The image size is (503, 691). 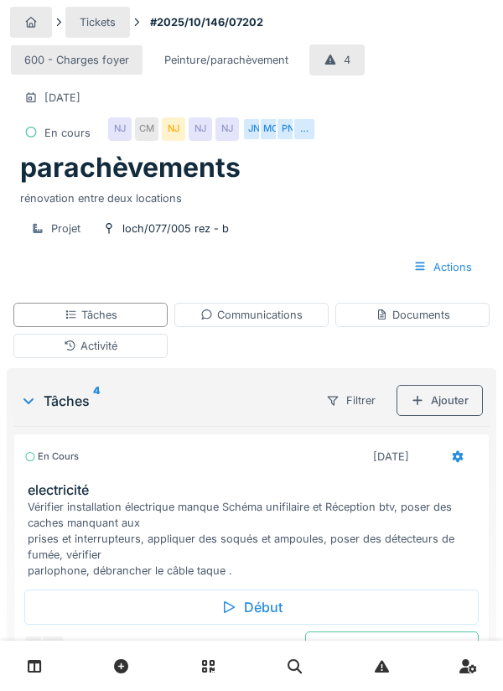 What do you see at coordinates (252, 314) in the screenshot?
I see `div: Communications` at bounding box center [252, 314].